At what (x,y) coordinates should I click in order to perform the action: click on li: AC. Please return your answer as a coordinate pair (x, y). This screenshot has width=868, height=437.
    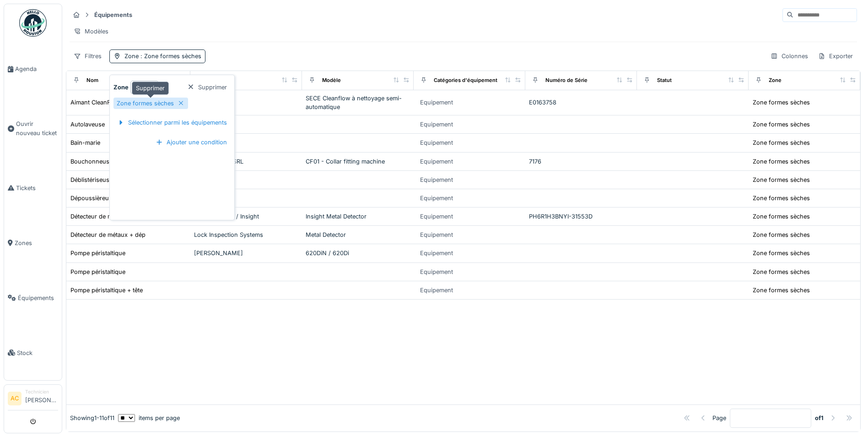
    Looking at the image, I should click on (15, 398).